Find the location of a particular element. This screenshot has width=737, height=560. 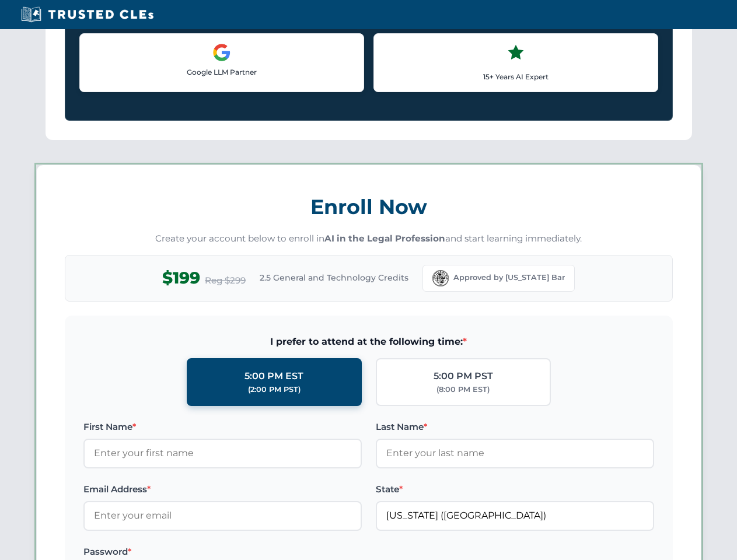

img: Florida Bar is located at coordinates (441, 279).